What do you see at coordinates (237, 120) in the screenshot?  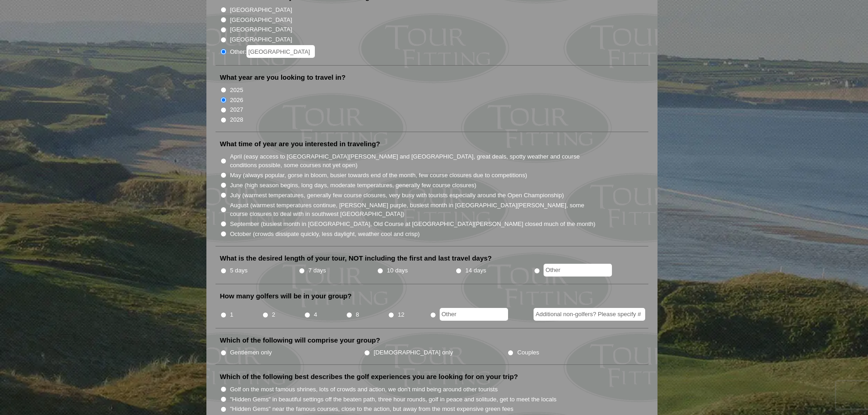 I see `label: 2028` at bounding box center [237, 120].